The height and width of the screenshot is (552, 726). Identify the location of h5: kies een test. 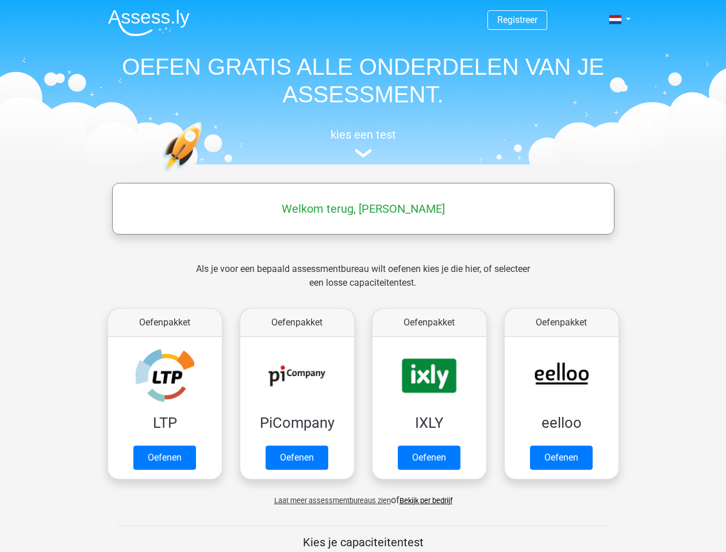
(363, 135).